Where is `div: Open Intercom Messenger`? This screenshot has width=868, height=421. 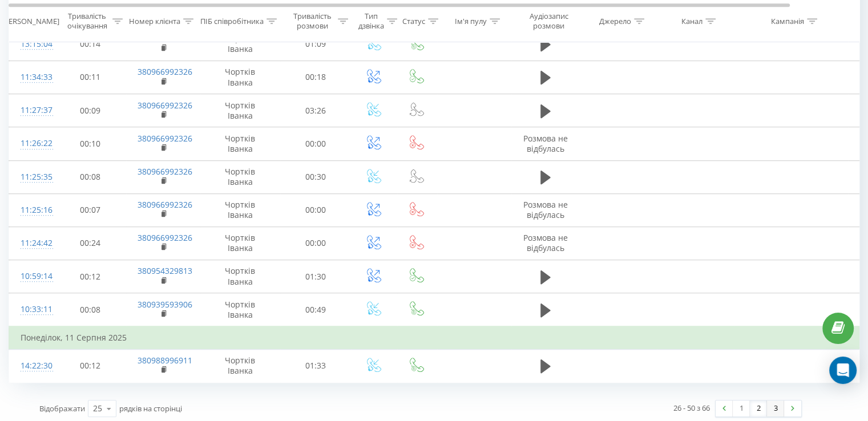
div: Open Intercom Messenger is located at coordinates (843, 370).